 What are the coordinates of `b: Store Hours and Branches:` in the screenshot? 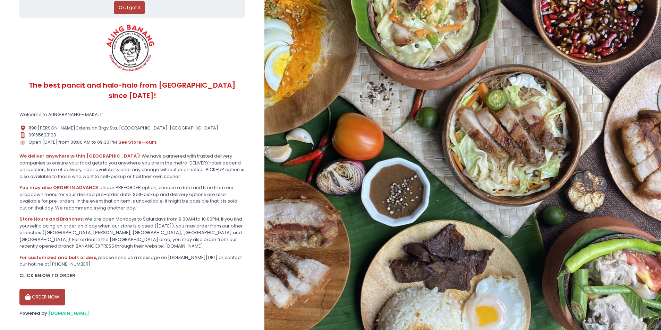 It's located at (51, 219).